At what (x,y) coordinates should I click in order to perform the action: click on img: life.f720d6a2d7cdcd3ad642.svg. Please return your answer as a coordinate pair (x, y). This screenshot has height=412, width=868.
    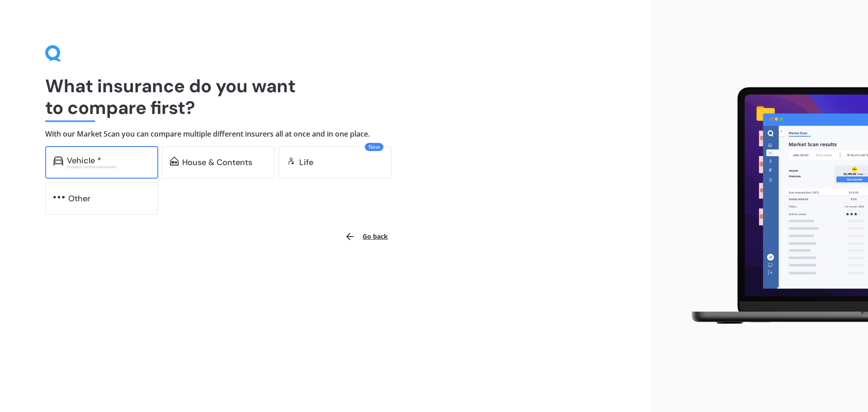
    Looking at the image, I should click on (291, 161).